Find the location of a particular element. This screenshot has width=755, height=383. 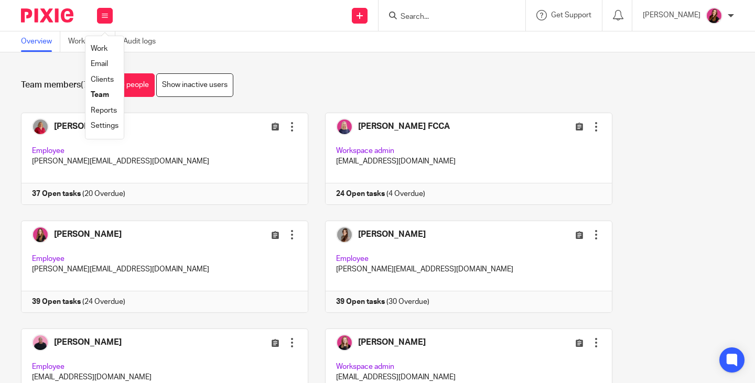

img: Pixie is located at coordinates (47, 15).